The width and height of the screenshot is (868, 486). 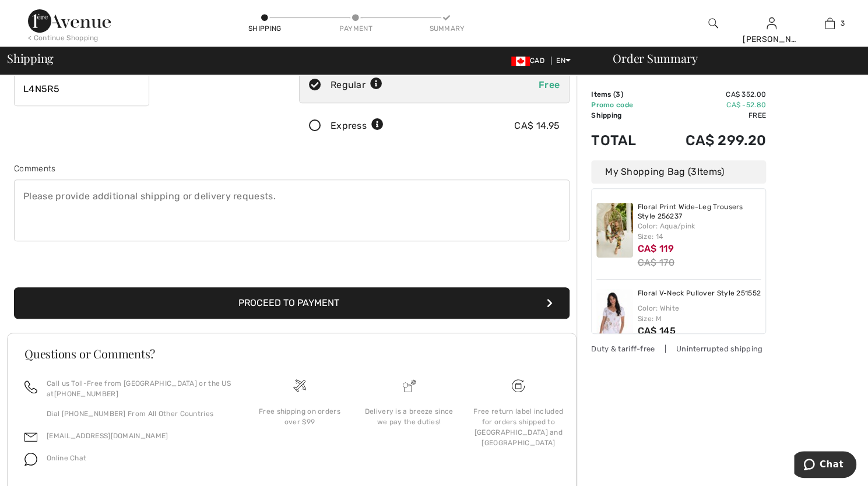 I want to click on td: CA$ -52.80, so click(x=710, y=105).